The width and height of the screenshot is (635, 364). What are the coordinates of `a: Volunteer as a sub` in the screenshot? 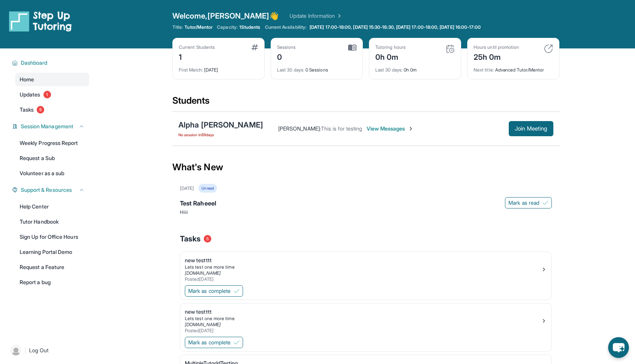 It's located at (52, 173).